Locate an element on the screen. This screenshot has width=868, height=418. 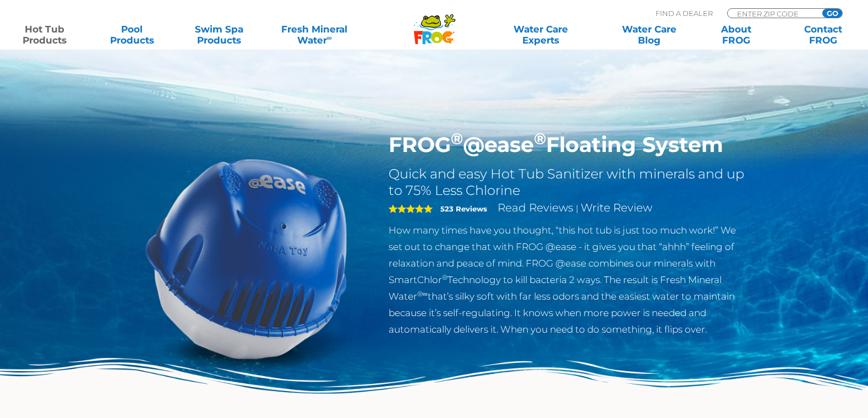
p: How many times have you thought, “this hot tub is just too much work!” We set out to change that ... is located at coordinates (568, 280).